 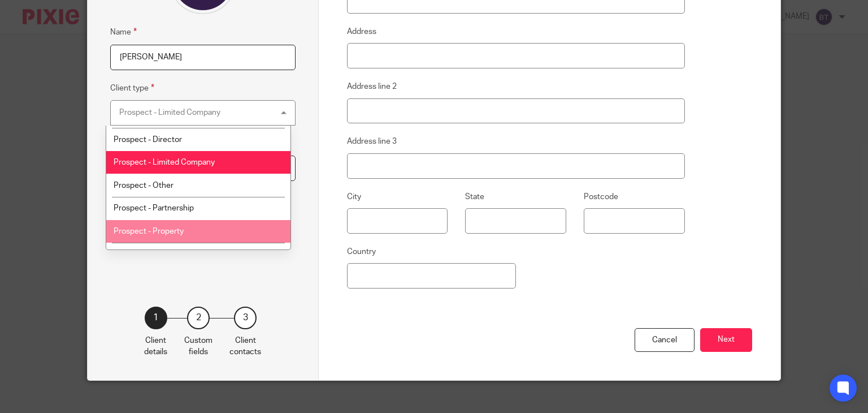 I want to click on span: Prospect - Other, so click(x=143, y=186).